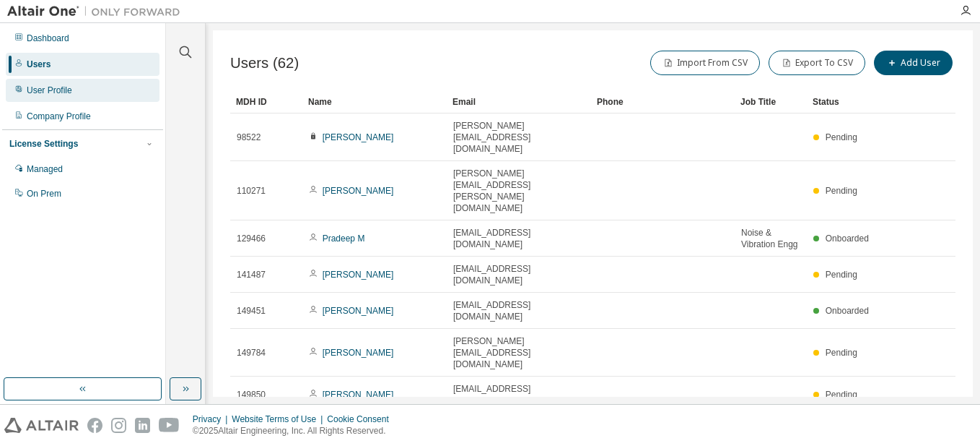 This screenshot has width=980, height=446. I want to click on button: Import From CSV, so click(705, 63).